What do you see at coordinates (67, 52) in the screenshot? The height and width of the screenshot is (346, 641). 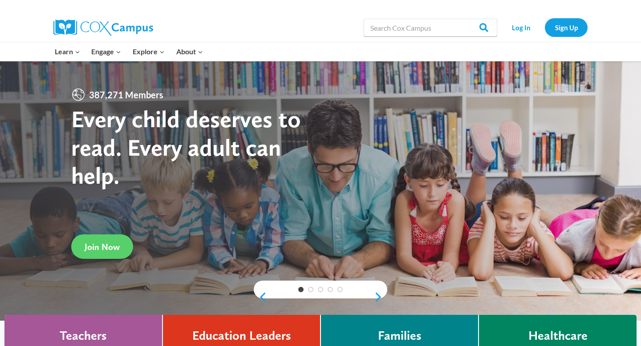 I see `span: Learn` at bounding box center [67, 52].